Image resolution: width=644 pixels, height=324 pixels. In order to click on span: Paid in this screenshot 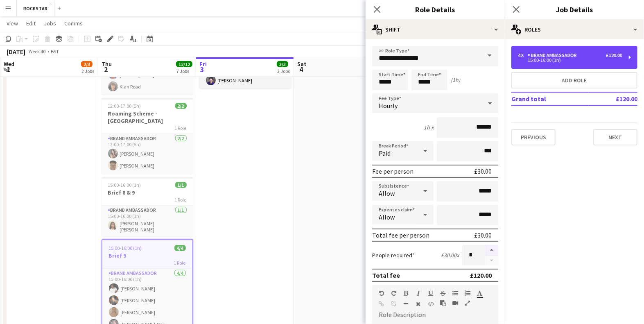, I will do `click(385, 153)`.